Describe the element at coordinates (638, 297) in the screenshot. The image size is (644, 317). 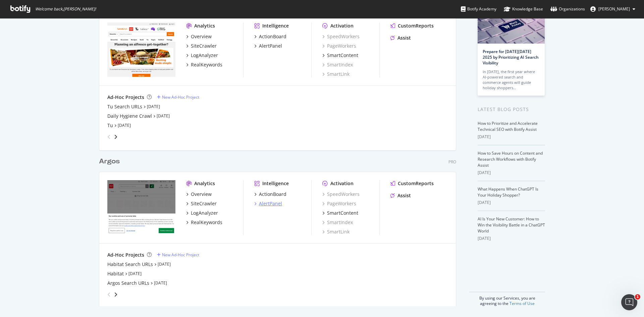
I see `span: 1` at that location.